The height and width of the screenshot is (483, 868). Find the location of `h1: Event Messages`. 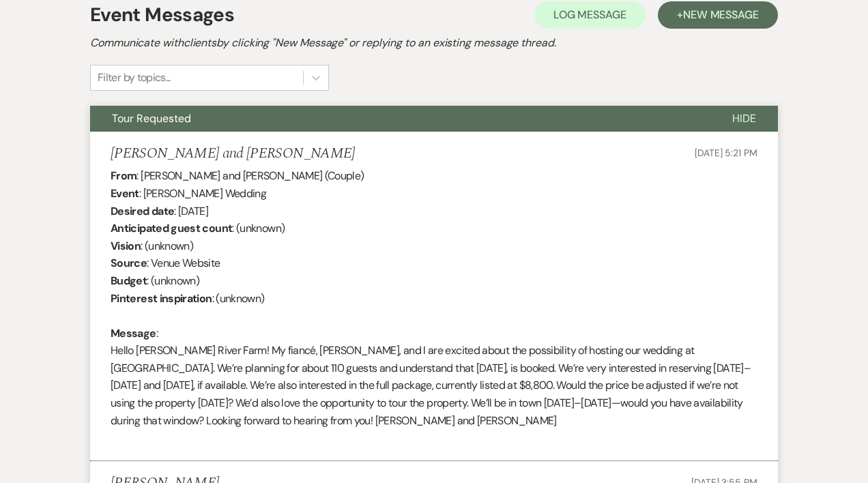

h1: Event Messages is located at coordinates (162, 15).